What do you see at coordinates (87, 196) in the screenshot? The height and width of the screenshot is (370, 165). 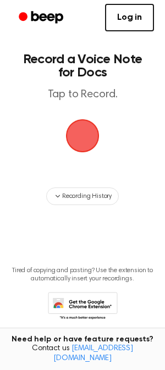 I see `span: Recording History` at bounding box center [87, 196].